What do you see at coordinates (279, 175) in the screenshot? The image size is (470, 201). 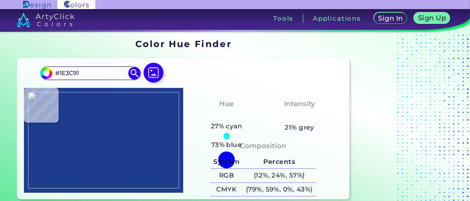 I see `h5: (12%, 24%, 57%)` at bounding box center [279, 175].